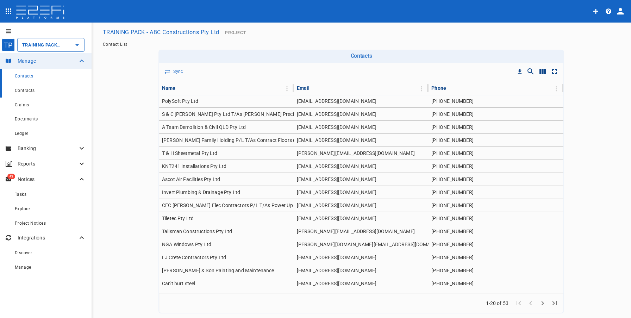 The width and height of the screenshot is (631, 318). I want to click on span: Go to first page, so click(519, 302).